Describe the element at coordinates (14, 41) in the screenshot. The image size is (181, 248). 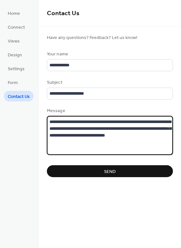
I see `span: Views` at that location.